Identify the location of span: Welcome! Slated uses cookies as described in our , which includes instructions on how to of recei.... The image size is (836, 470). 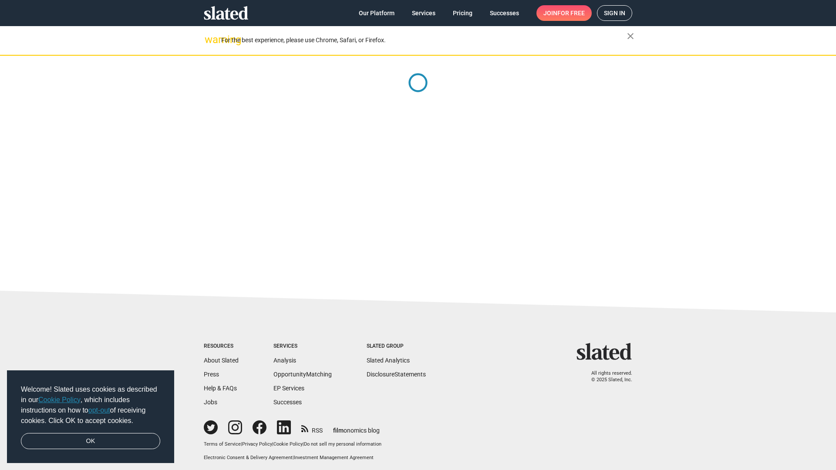
(91, 405).